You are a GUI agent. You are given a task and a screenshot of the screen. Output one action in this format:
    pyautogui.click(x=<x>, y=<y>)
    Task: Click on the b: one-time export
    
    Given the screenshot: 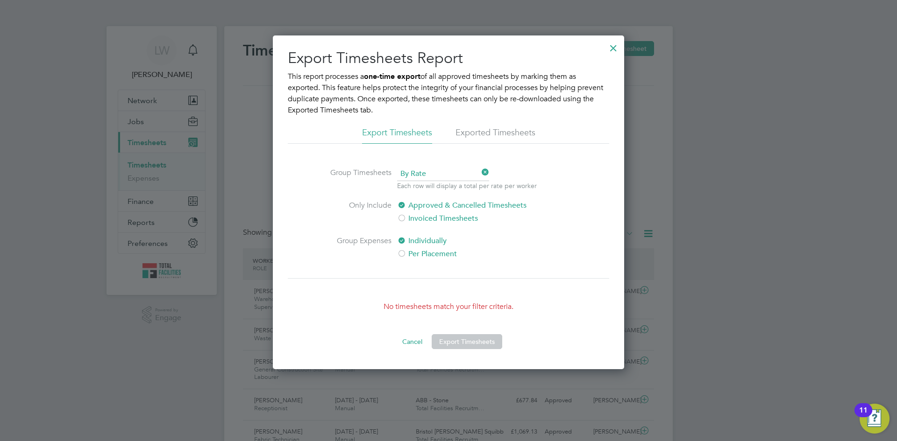 What is the action you would take?
    pyautogui.click(x=392, y=76)
    